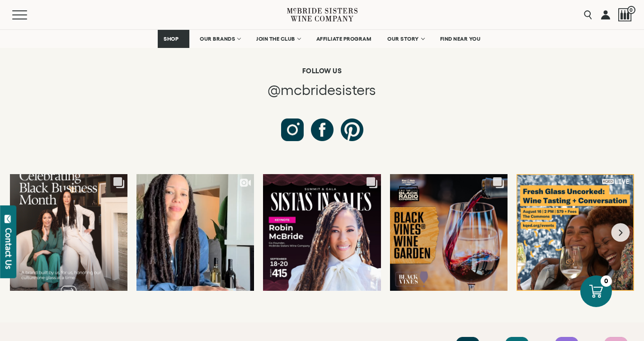 Image resolution: width=644 pixels, height=341 pixels. What do you see at coordinates (344, 39) in the screenshot?
I see `span: AFFILIATE PROGRAM` at bounding box center [344, 39].